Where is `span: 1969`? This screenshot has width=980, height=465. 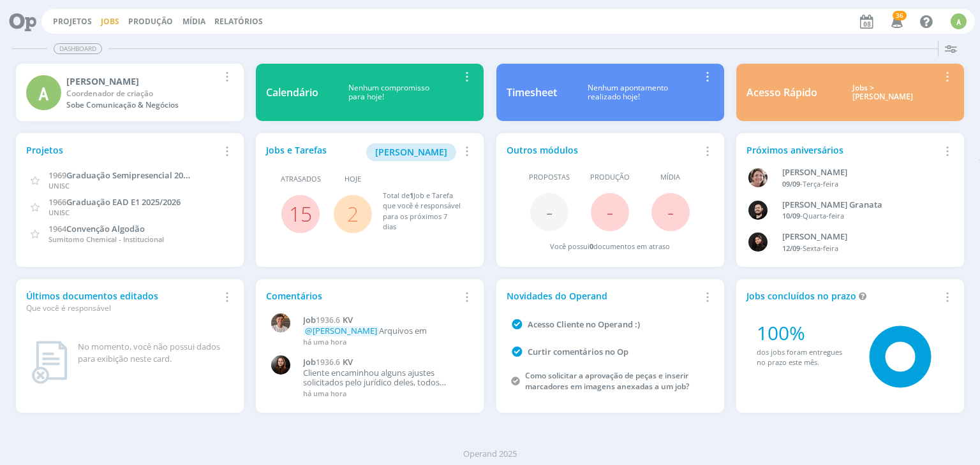
span: 1969 is located at coordinates (57, 176).